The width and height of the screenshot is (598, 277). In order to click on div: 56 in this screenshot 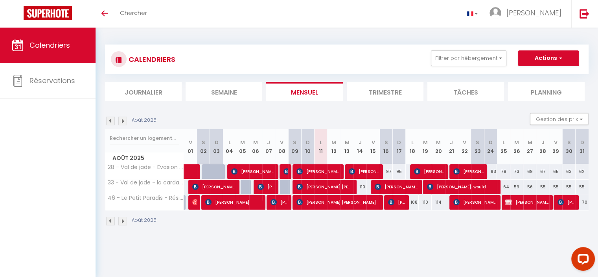, I will do `click(530, 186)`.